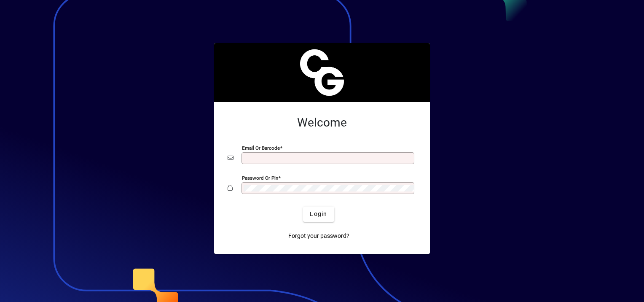 This screenshot has width=644, height=302. I want to click on a: Forgot your password?, so click(319, 236).